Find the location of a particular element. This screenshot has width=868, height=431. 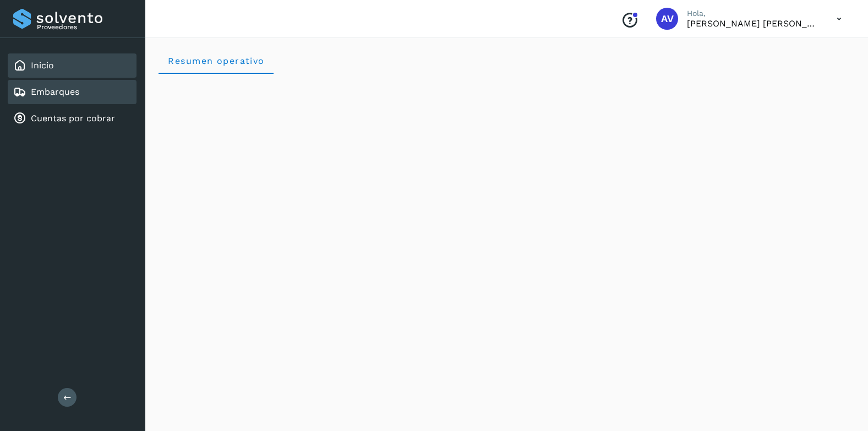

a: Inicio is located at coordinates (42, 65).